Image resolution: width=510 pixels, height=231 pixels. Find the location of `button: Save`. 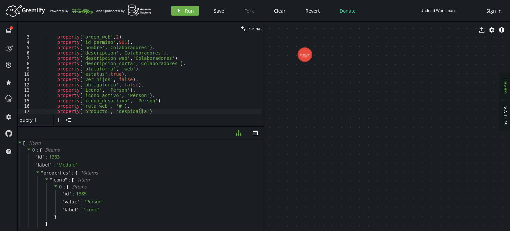

button: Save is located at coordinates (219, 11).